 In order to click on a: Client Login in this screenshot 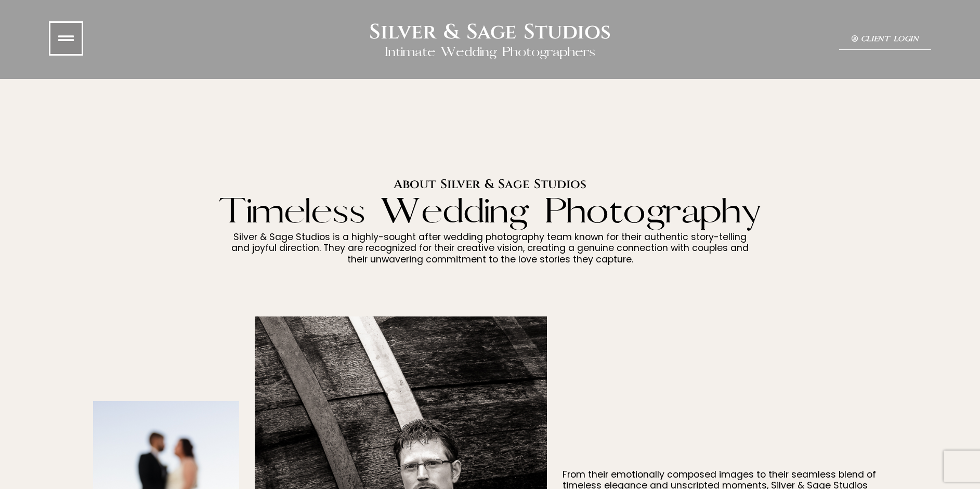, I will do `click(885, 39)`.